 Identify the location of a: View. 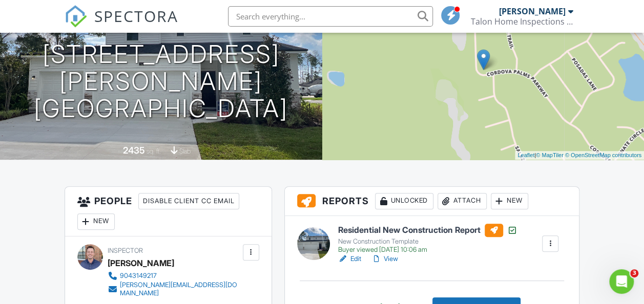
(385, 259).